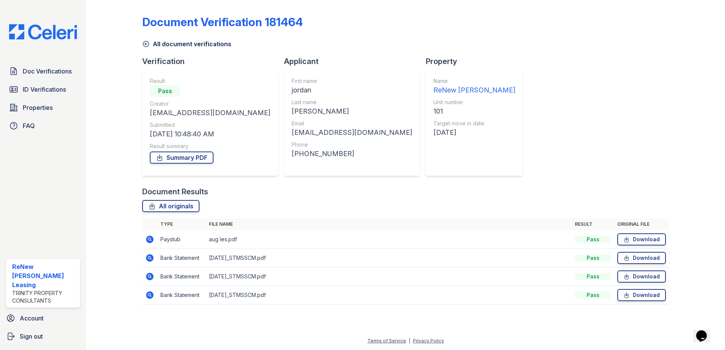  Describe the element at coordinates (213, 61) in the screenshot. I see `div: Verification` at that location.